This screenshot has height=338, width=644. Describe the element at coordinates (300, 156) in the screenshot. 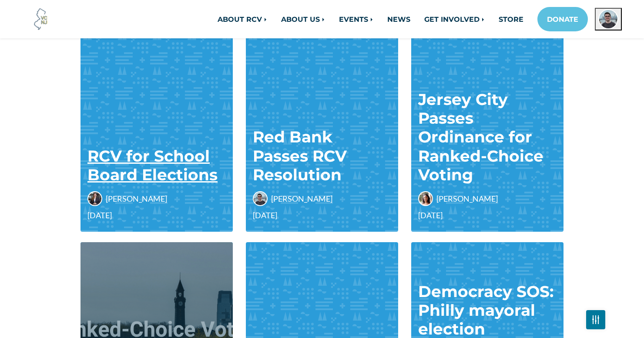

I see `a: Red Bank Passes RCV Resolution` at that location.